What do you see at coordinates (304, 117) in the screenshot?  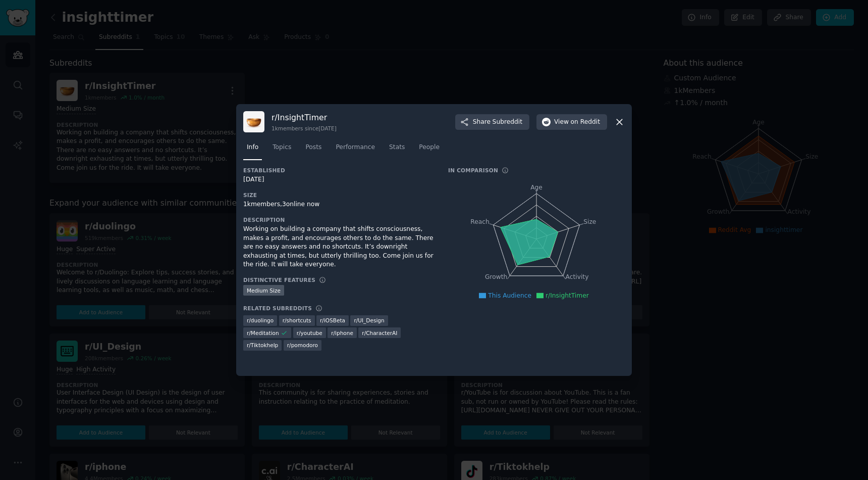 I see `h3: r/ InsightTimer` at bounding box center [304, 117].